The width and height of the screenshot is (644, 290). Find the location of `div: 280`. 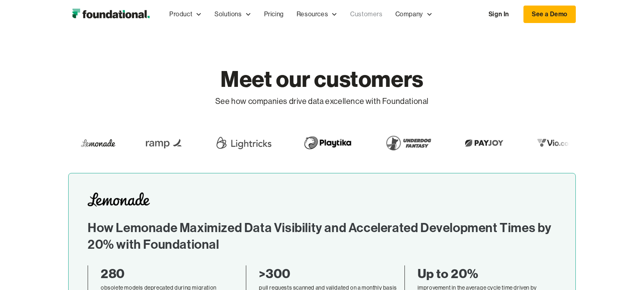

div: 280 is located at coordinates (170, 273).